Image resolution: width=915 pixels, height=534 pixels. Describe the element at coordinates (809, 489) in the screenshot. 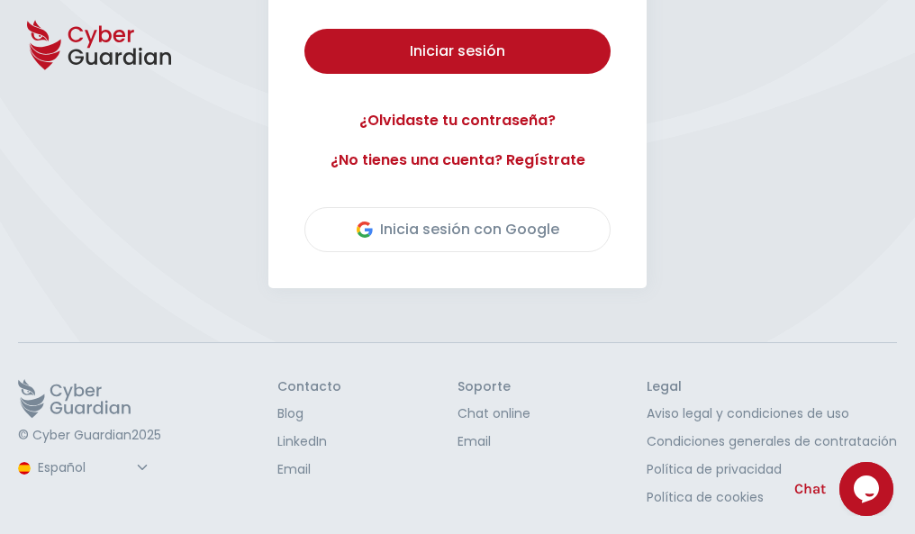

I see `span: Chat` at that location.